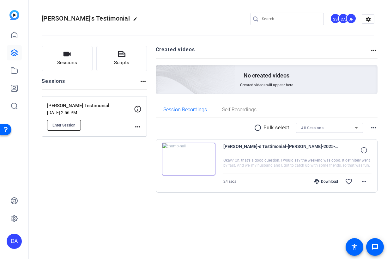 Image resolution: width=387 pixels, height=259 pixels. I want to click on ngx-avatar: Jenny Franchi, so click(352, 19).